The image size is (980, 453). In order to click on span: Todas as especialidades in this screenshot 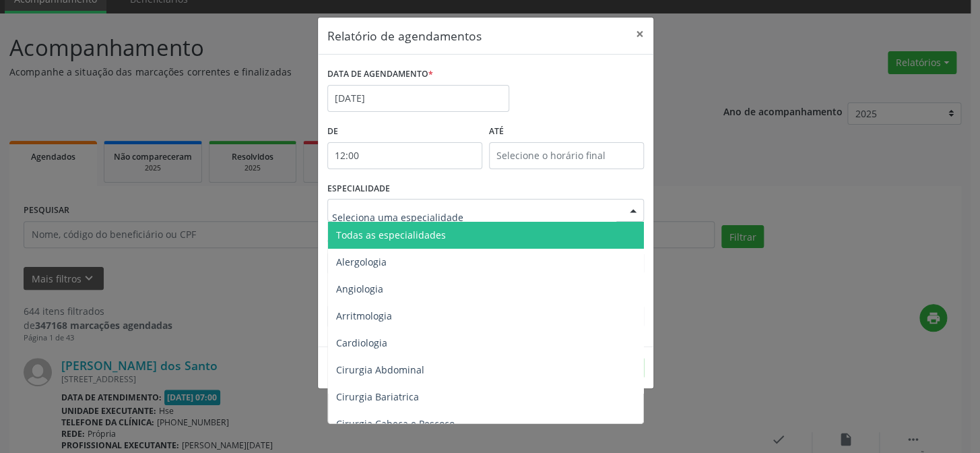, I will do `click(390, 235)`.